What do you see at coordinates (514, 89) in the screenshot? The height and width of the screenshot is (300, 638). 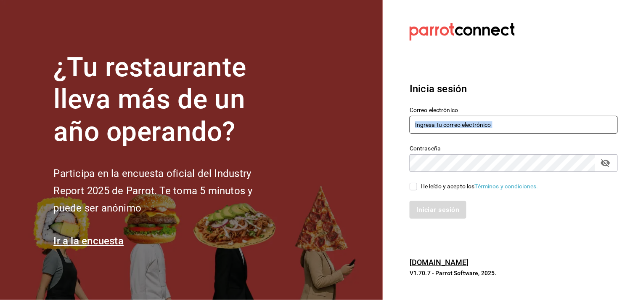 I see `h3: Inicia sesión` at bounding box center [514, 89].